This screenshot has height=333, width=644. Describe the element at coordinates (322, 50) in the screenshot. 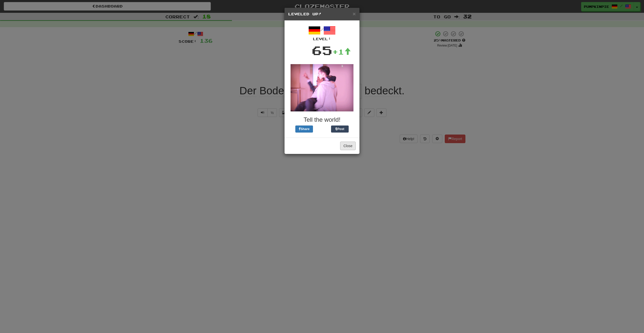

I see `div: 65` at that location.